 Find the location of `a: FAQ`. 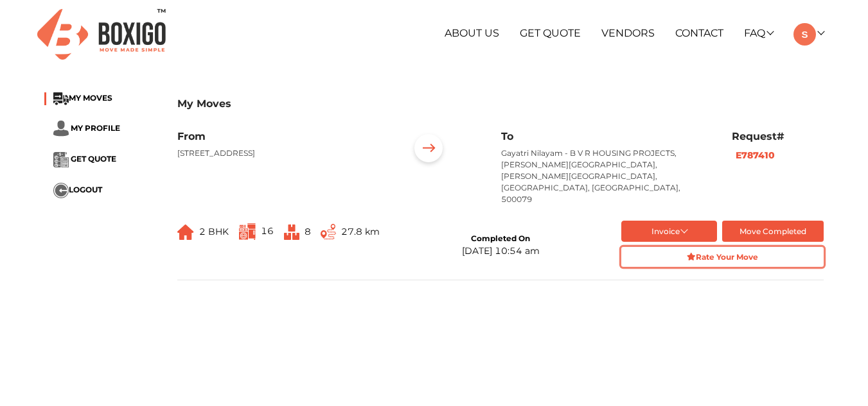

a: FAQ is located at coordinates (758, 33).